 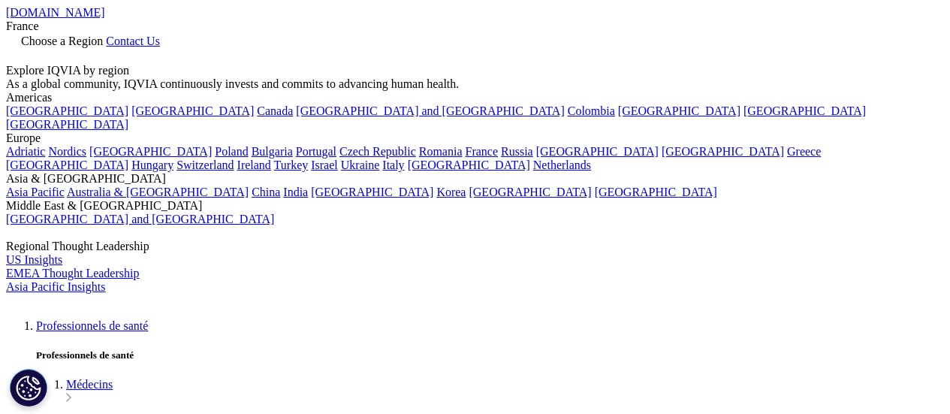 What do you see at coordinates (275, 110) in the screenshot?
I see `a: Canada` at bounding box center [275, 110].